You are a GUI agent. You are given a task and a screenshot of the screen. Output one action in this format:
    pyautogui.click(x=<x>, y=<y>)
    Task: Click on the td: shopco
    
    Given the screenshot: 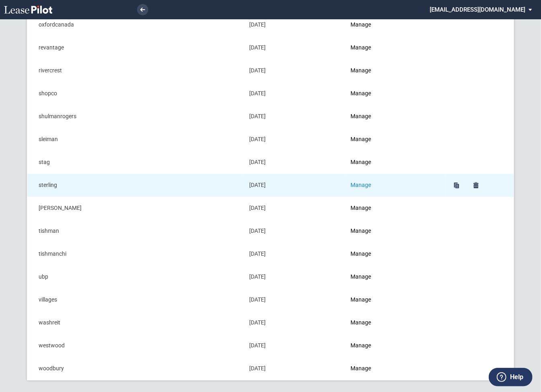 What is the action you would take?
    pyautogui.click(x=136, y=94)
    